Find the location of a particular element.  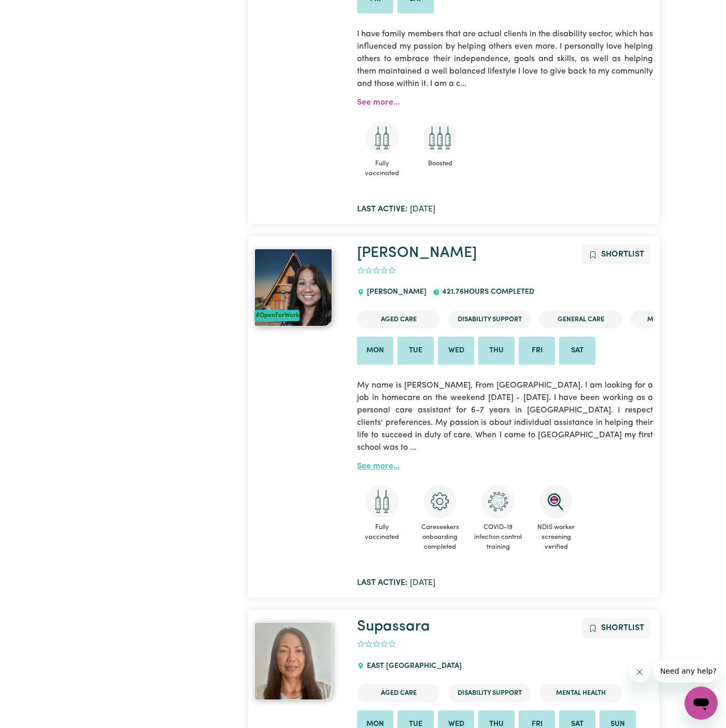

li: Available on Sat is located at coordinates (577, 350).